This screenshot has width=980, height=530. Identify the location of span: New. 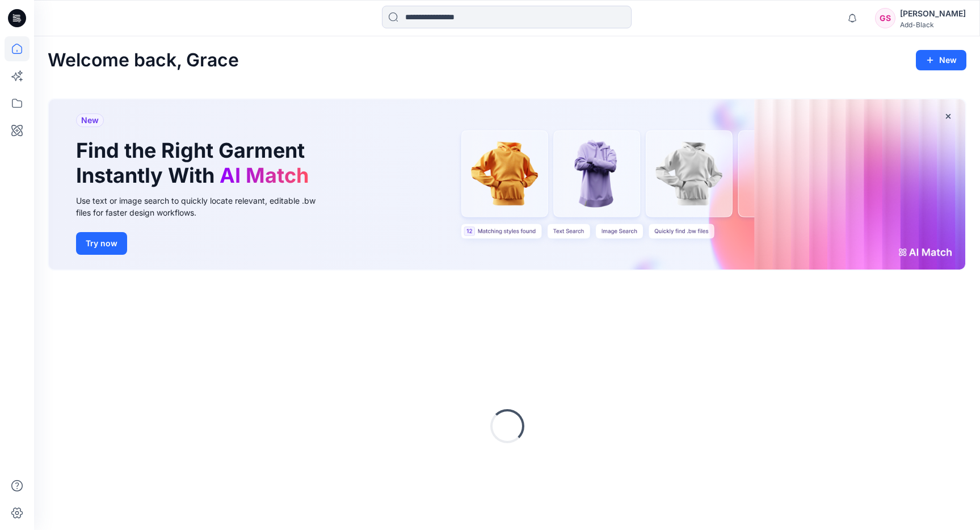
(90, 120).